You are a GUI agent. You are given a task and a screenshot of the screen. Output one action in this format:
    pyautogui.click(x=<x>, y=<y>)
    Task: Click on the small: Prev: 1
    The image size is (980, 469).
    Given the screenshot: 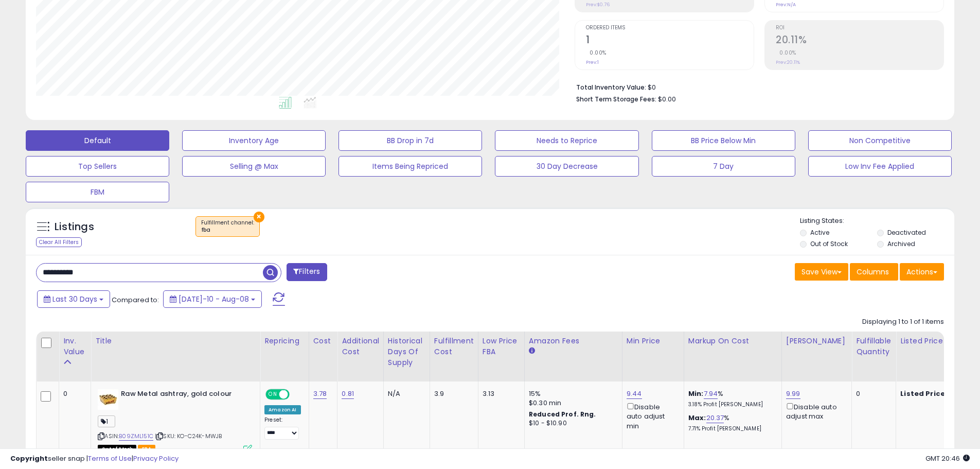 What is the action you would take?
    pyautogui.click(x=593, y=62)
    